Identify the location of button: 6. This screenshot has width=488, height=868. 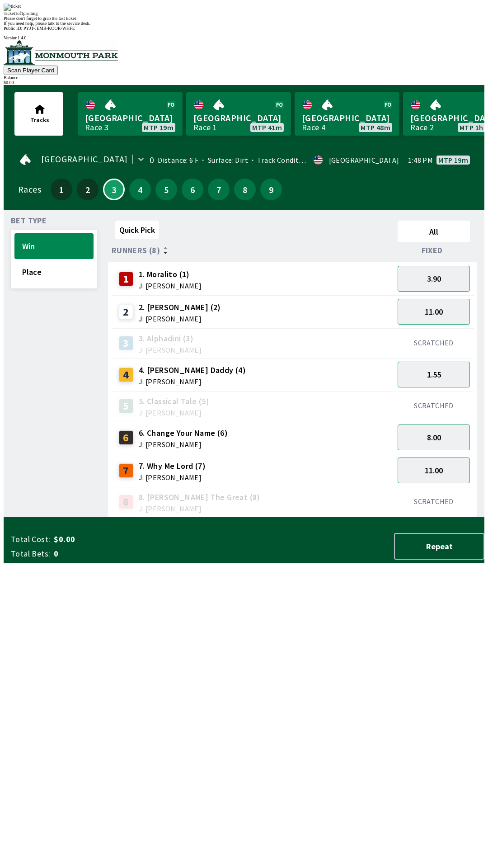
(192, 189).